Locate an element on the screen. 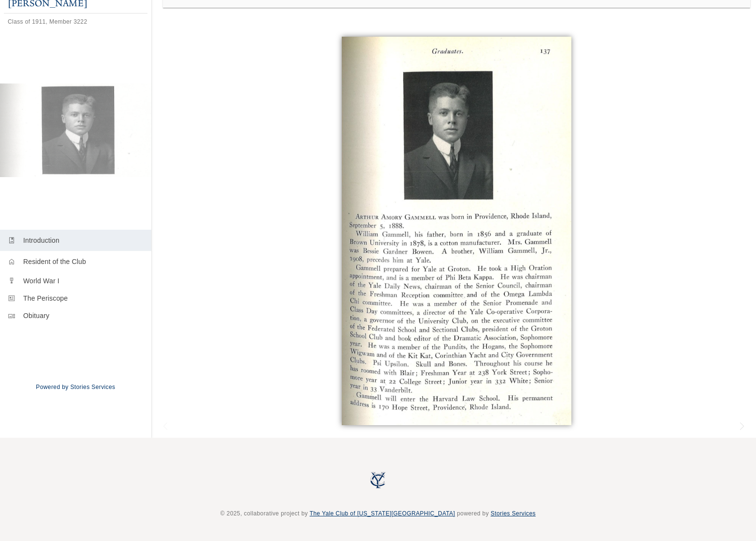  a: Stories Services is located at coordinates (512, 514).